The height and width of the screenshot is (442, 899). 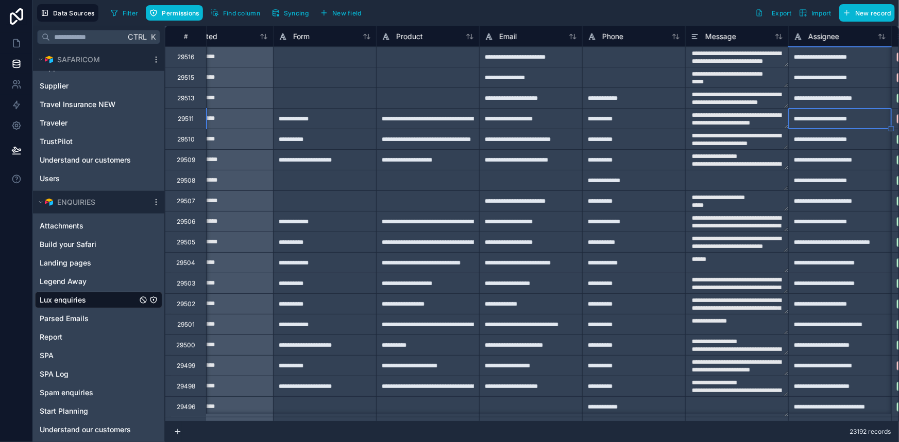 What do you see at coordinates (98, 226) in the screenshot?
I see `div: Attachments` at bounding box center [98, 226].